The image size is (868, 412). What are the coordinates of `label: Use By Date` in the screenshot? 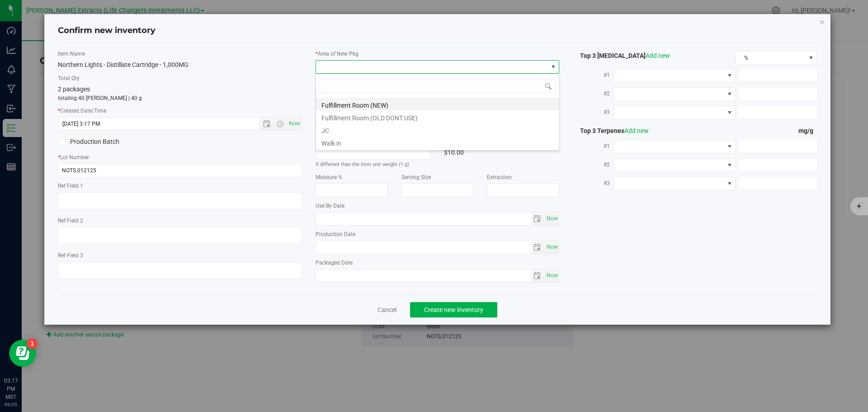 It's located at (437, 206).